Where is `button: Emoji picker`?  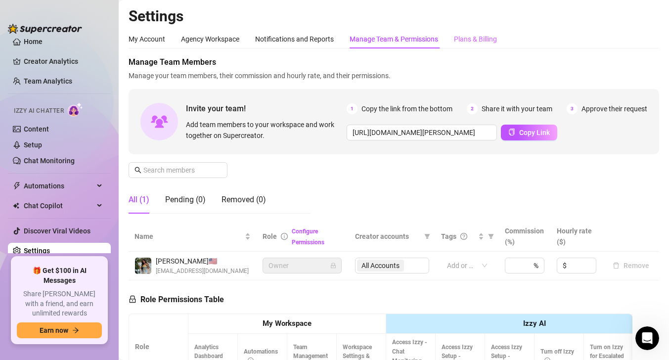
button: Emoji picker is located at coordinates (19, 288).